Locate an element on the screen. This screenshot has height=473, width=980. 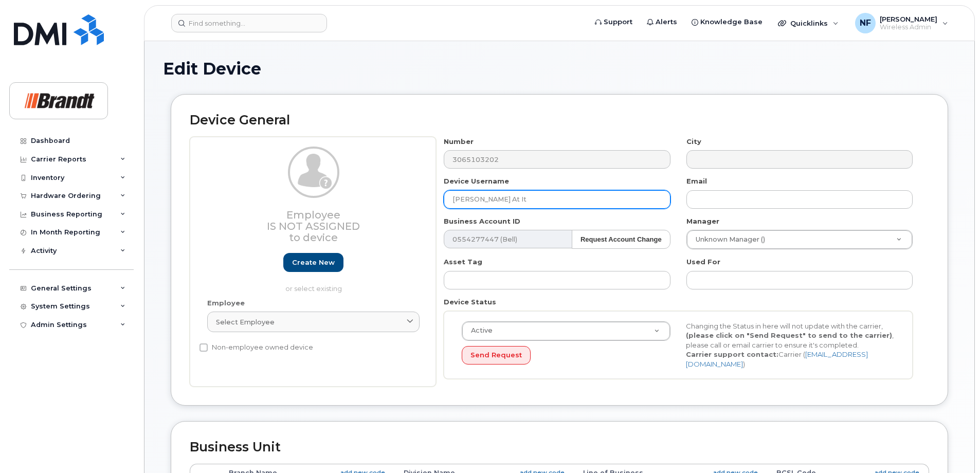
h3: Employee is located at coordinates (313, 226).